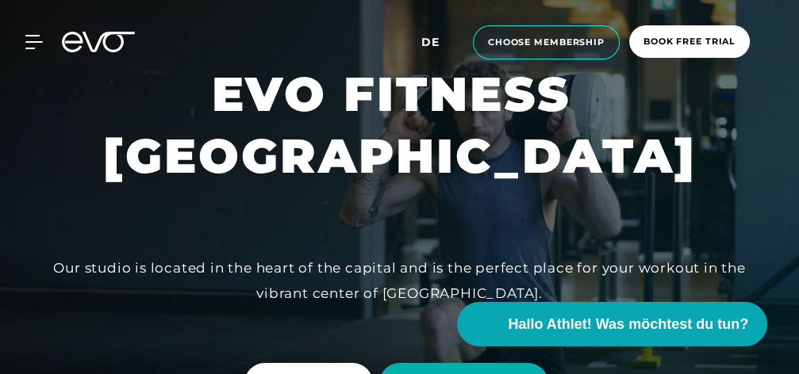 The height and width of the screenshot is (374, 799). Describe the element at coordinates (546, 42) in the screenshot. I see `a: choose membership` at that location.